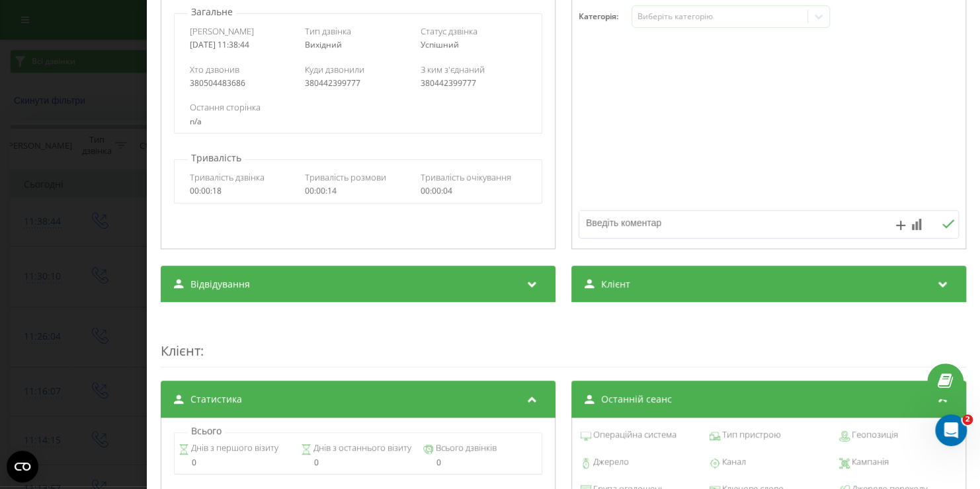 The width and height of the screenshot is (980, 489). Describe the element at coordinates (733, 462) in the screenshot. I see `span: Канал` at that location.